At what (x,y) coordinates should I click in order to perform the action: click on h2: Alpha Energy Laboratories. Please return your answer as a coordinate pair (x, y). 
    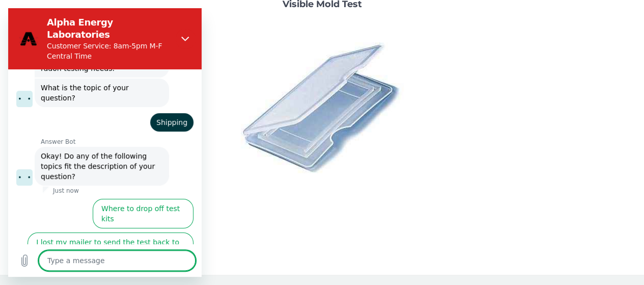
    Looking at the image, I should click on (101, 20).